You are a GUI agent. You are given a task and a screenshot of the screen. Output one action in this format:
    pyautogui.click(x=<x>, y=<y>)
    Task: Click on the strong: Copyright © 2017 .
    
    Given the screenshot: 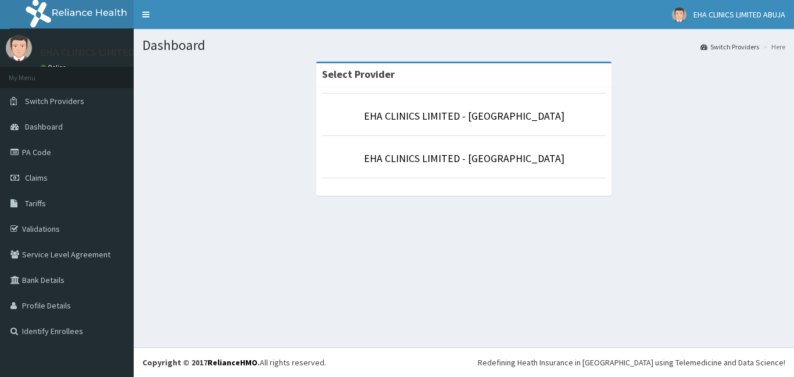 What is the action you would take?
    pyautogui.click(x=201, y=362)
    